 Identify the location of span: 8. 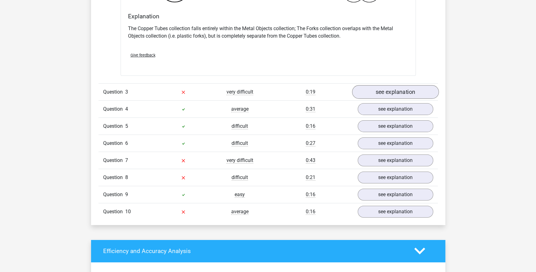
(126, 177).